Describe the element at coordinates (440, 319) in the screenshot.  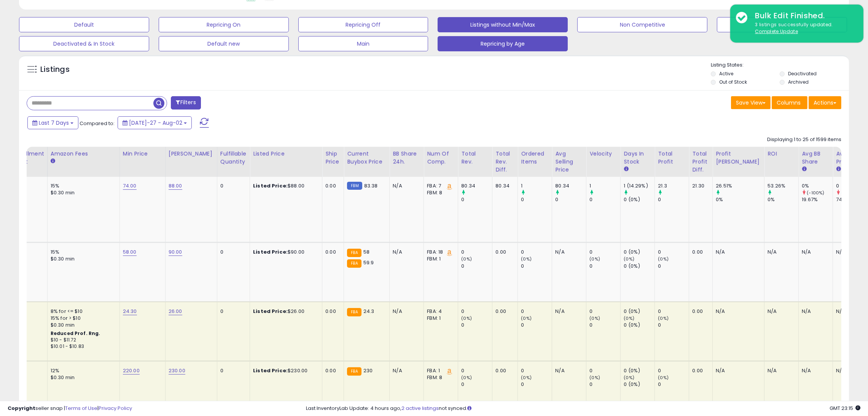
I see `div: FBM: 1` at that location.